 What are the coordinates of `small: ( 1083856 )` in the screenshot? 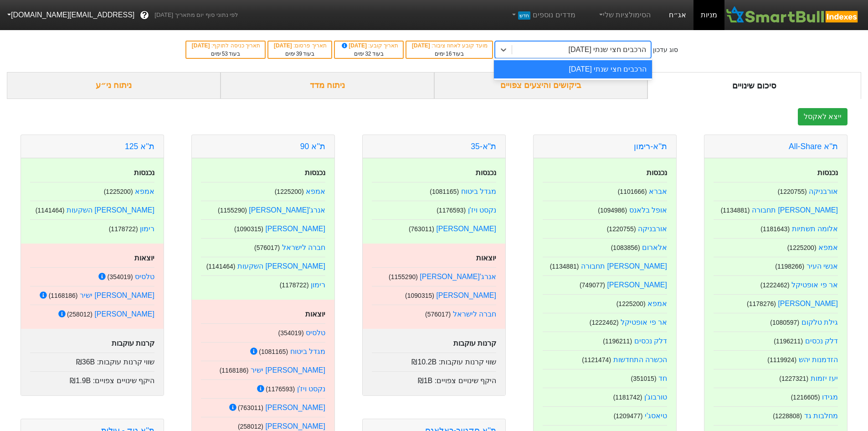 It's located at (626, 247).